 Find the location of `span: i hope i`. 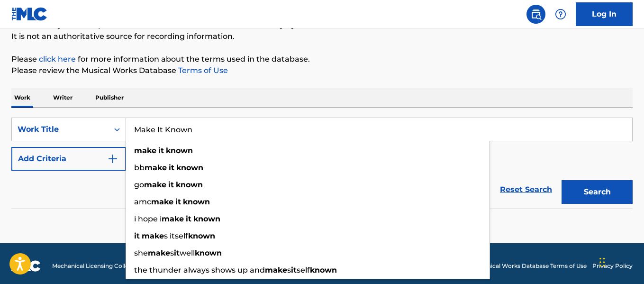

span: i hope i is located at coordinates (148, 219).